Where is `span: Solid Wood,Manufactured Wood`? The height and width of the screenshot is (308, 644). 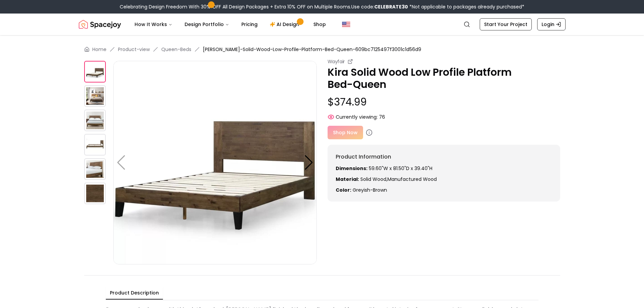
span: Solid Wood,Manufactured Wood is located at coordinates (399, 179).